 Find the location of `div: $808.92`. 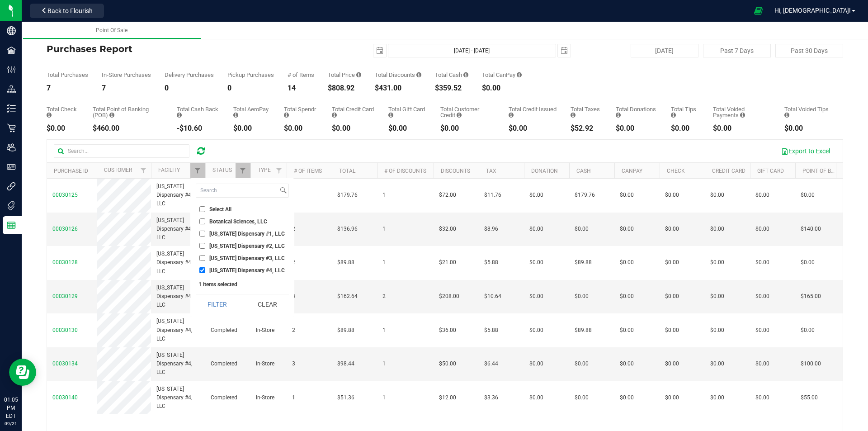

div: $808.92 is located at coordinates (345, 88).